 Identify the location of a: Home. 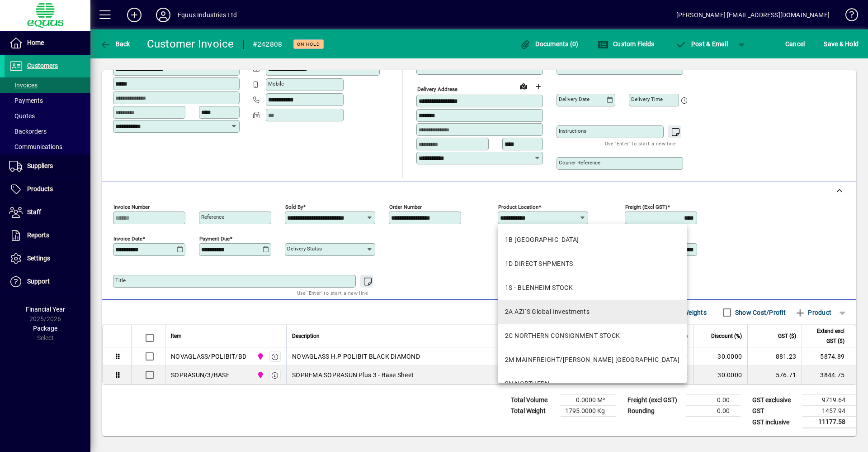
(48, 43).